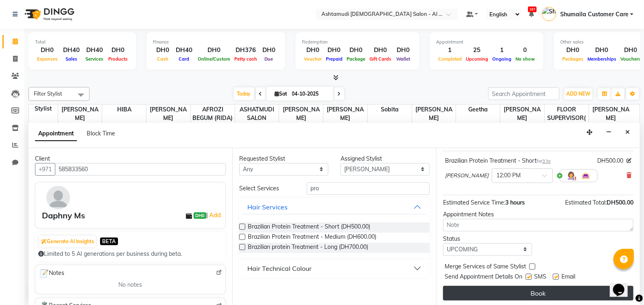 The image size is (644, 305). What do you see at coordinates (568, 277) in the screenshot?
I see `span: Email` at bounding box center [568, 277].